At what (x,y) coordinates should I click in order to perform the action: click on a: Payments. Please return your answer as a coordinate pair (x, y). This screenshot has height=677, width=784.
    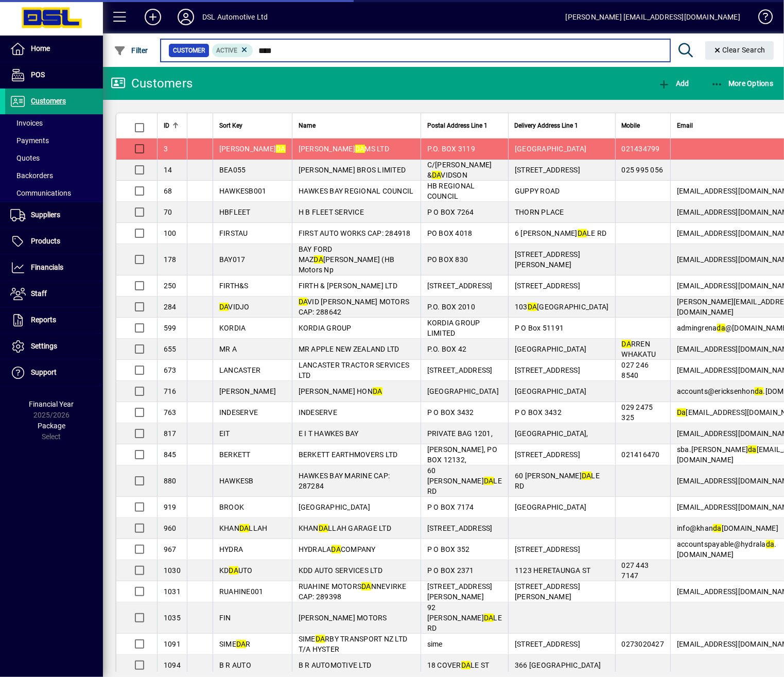
    Looking at the image, I should click on (54, 141).